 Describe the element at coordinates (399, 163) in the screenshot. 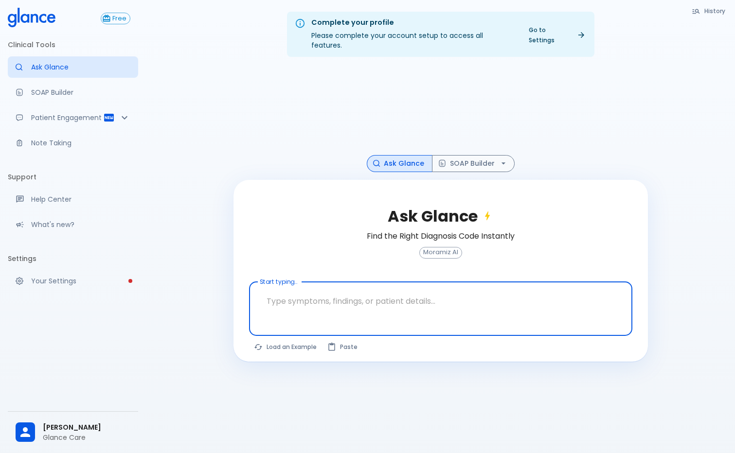

I see `button: Ask Glance` at that location.